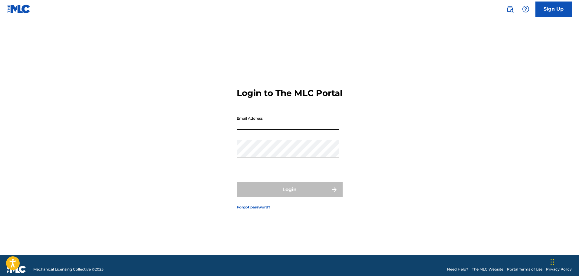 The width and height of the screenshot is (579, 276). Describe the element at coordinates (552, 262) in the screenshot. I see `div: Drag` at that location.